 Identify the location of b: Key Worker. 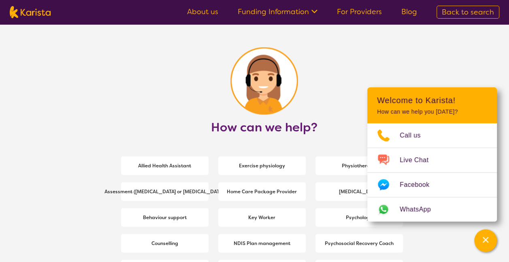
(262, 218).